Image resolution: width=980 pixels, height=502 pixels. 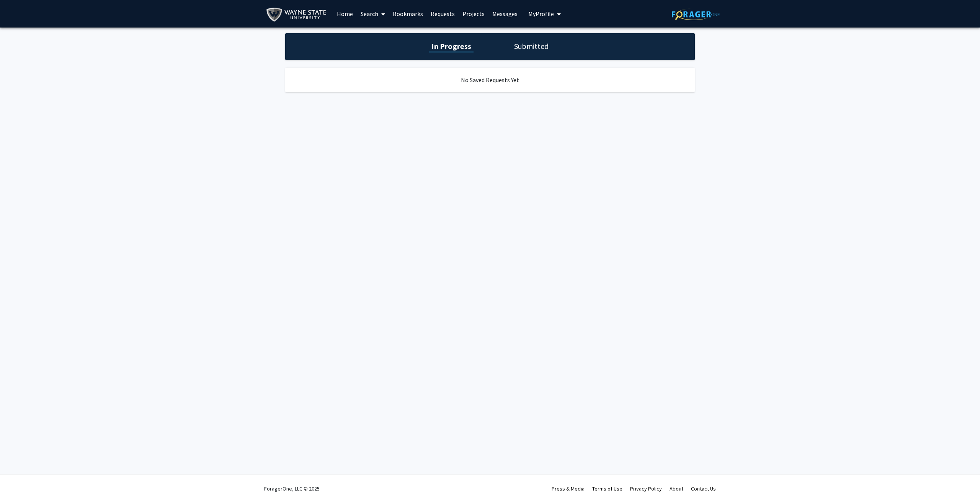 What do you see at coordinates (645, 488) in the screenshot?
I see `a: Privacy Policy` at bounding box center [645, 488].